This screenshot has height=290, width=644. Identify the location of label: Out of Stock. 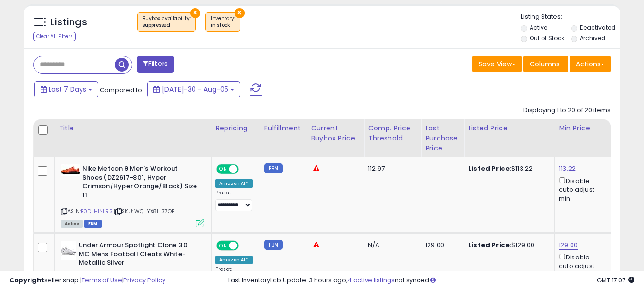
(547, 38).